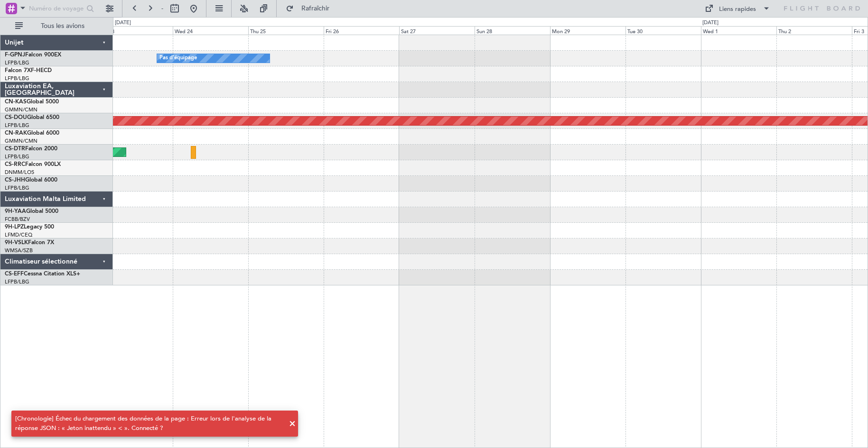 This screenshot has width=868, height=448. What do you see at coordinates (663, 31) in the screenshot?
I see `div: Tue 30` at bounding box center [663, 31].